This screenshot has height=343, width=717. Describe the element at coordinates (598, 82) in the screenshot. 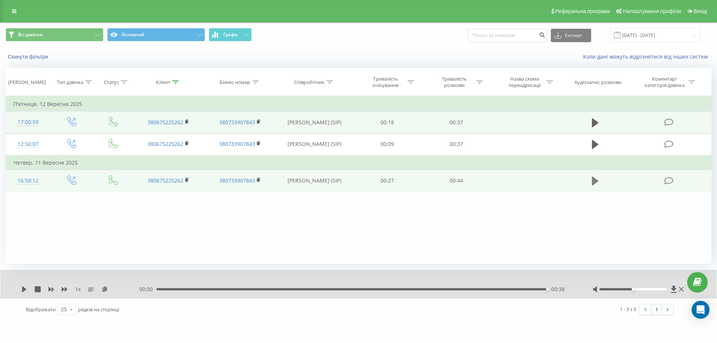

I see `div: Аудіозапис розмови` at that location.